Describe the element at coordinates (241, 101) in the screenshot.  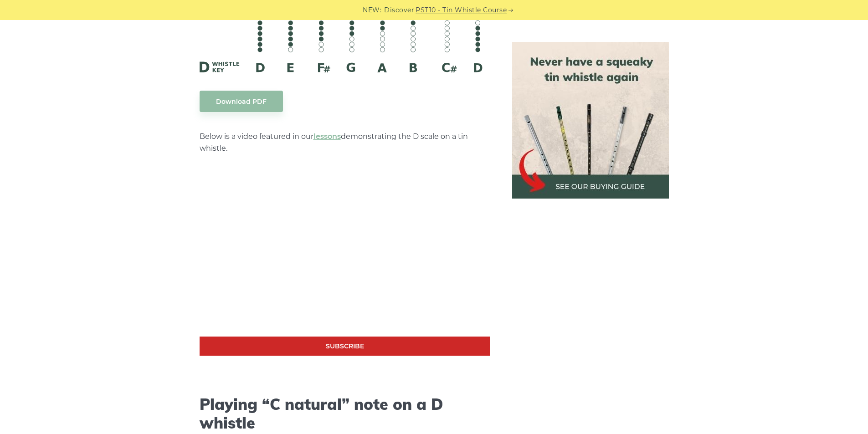
I see `a: Download PDF` at that location.